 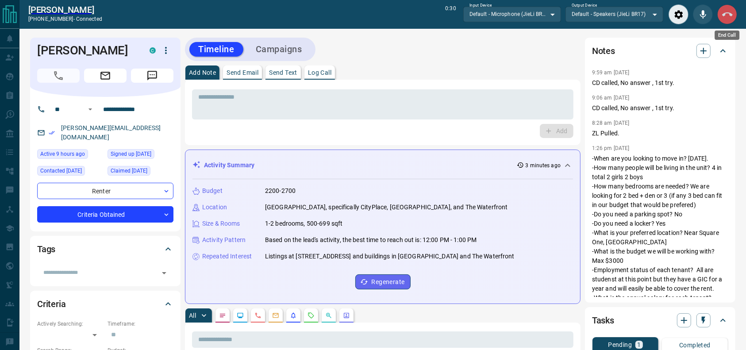 What do you see at coordinates (329, 316) in the screenshot?
I see `svg: Opportunities` at bounding box center [329, 316].